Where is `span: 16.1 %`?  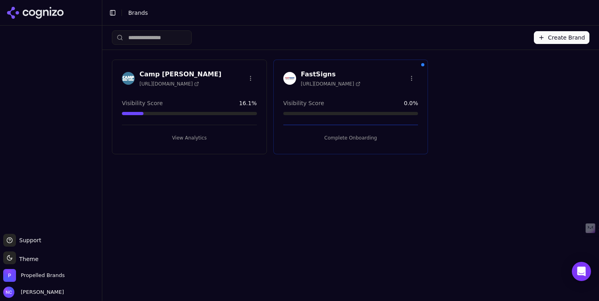 span: 16.1 % is located at coordinates (248, 103).